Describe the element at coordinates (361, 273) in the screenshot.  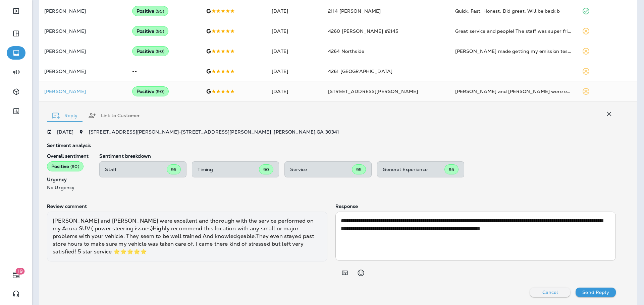
I see `button: Select an emoji` at that location.